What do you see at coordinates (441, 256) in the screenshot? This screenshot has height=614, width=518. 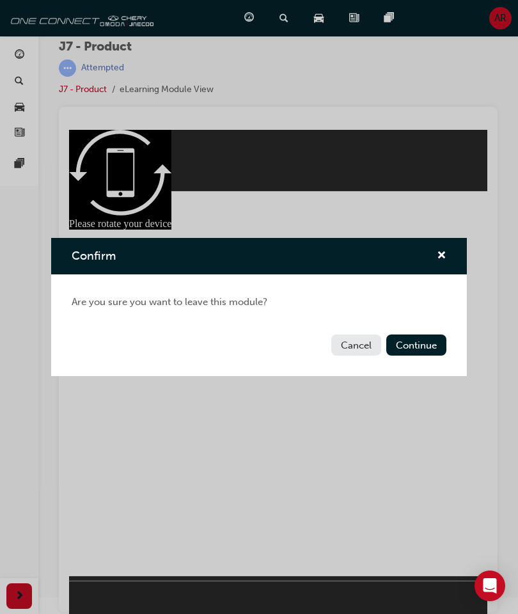 I see `span: cross-icon` at bounding box center [441, 256].